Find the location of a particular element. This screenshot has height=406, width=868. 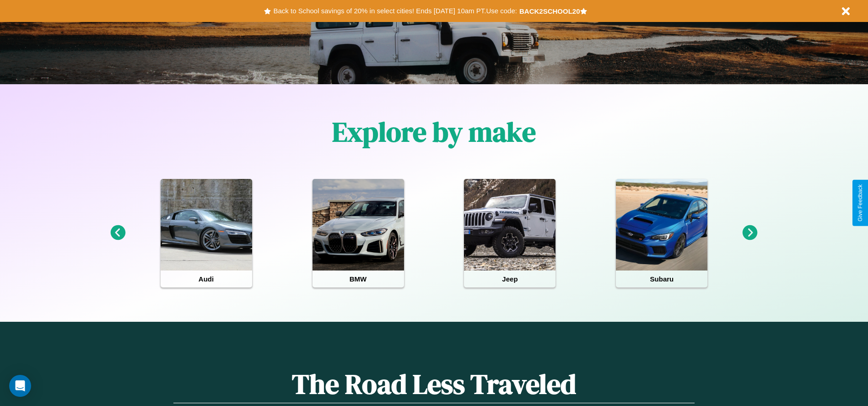

h4: BMW is located at coordinates (358, 278).